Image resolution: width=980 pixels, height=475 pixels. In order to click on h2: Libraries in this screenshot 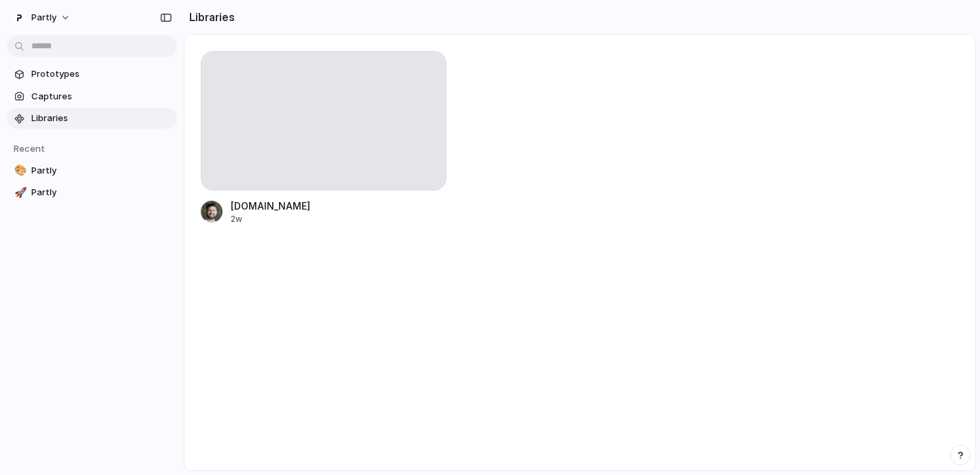, I will do `click(209, 17)`.